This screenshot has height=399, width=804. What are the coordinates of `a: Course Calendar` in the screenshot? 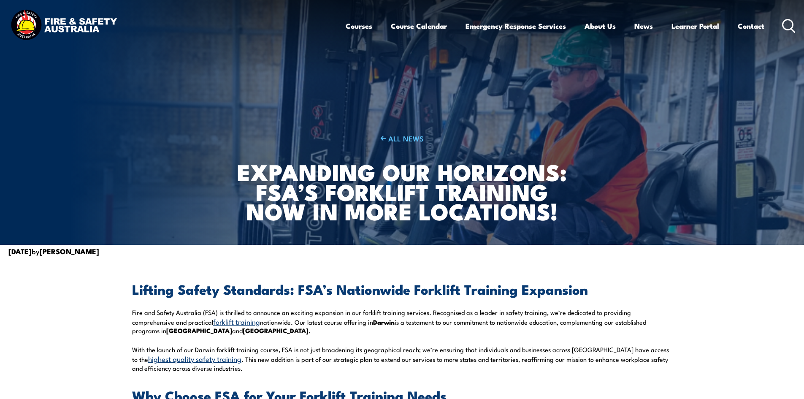 It's located at (419, 26).